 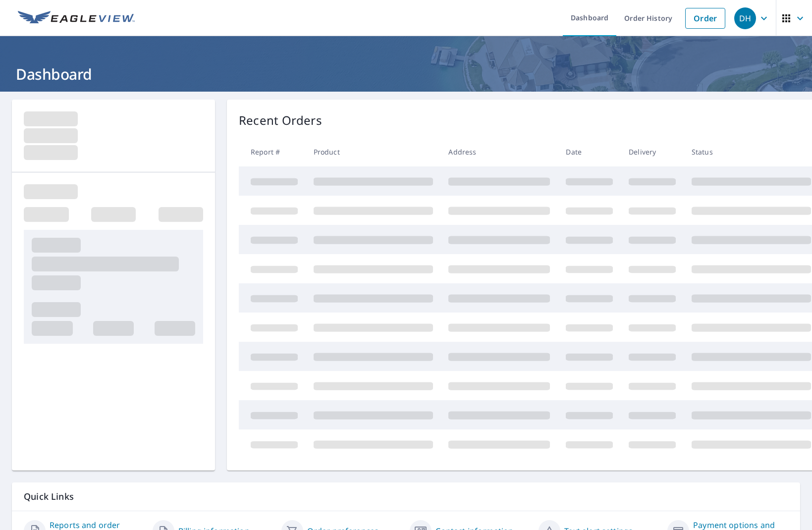 I want to click on th: Product, so click(x=373, y=152).